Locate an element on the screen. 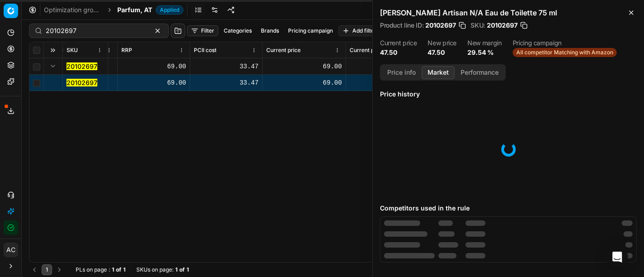 This screenshot has height=277, width=644. div: Open Intercom Messenger is located at coordinates (617, 257).